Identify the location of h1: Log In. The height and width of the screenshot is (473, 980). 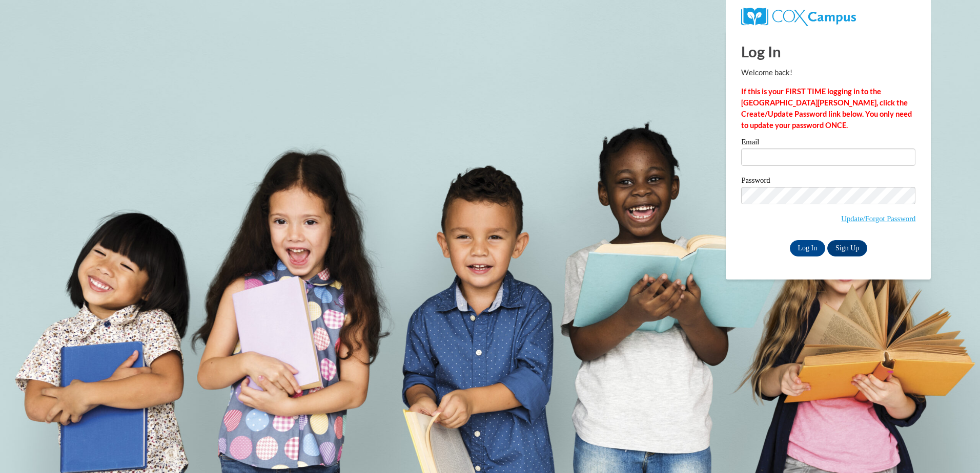
(828, 51).